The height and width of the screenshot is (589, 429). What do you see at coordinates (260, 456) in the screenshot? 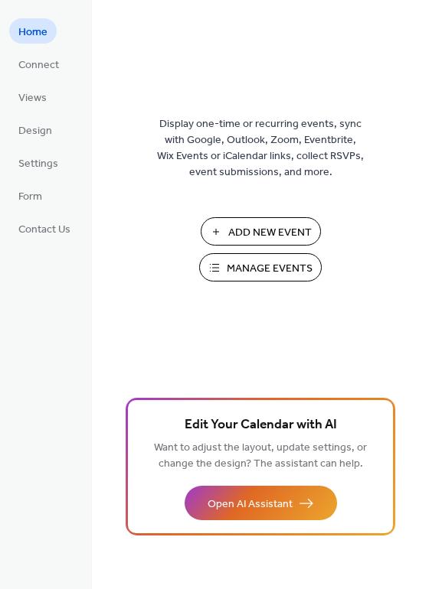
I see `span: Want to adjust the layout, update settings, or change the design? The assistant can help.` at bounding box center [260, 456].